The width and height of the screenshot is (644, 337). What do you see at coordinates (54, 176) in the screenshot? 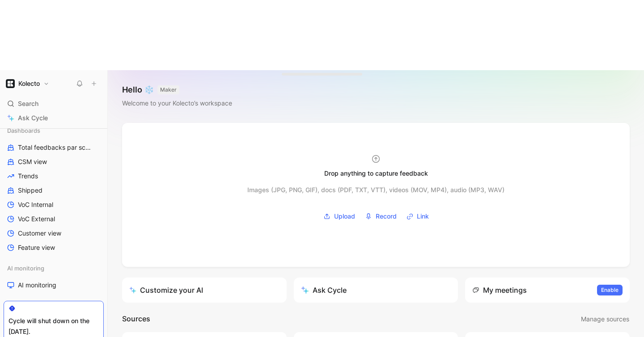
I see `a: Trends` at bounding box center [54, 176].